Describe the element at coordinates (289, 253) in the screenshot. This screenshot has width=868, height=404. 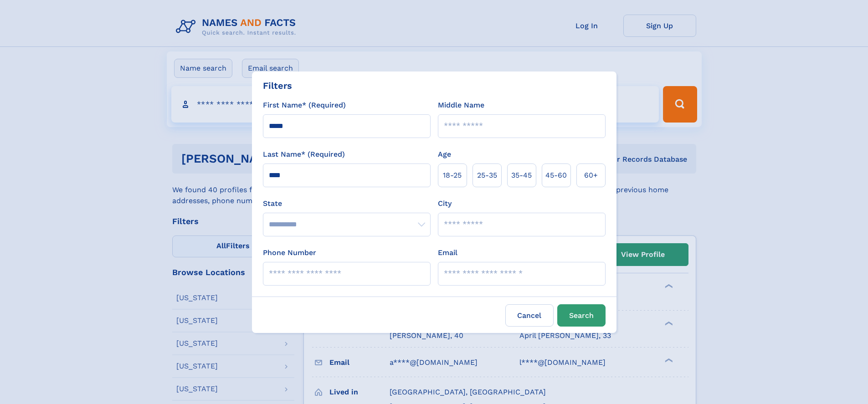
I see `label: Phone Number` at that location.